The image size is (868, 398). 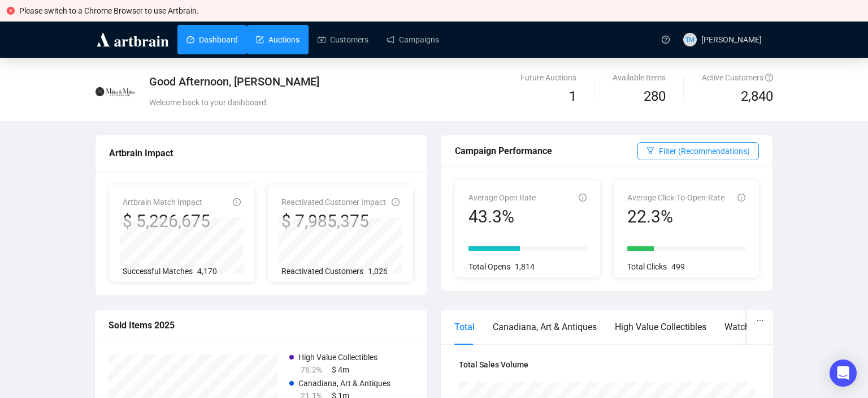 What do you see at coordinates (757, 97) in the screenshot?
I see `span: 2,840` at bounding box center [757, 97].